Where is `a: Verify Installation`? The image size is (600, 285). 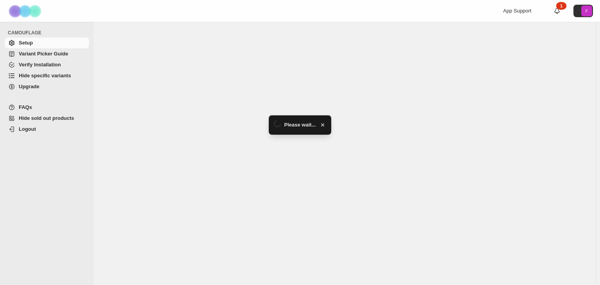
a: Verify Installation is located at coordinates (47, 65).